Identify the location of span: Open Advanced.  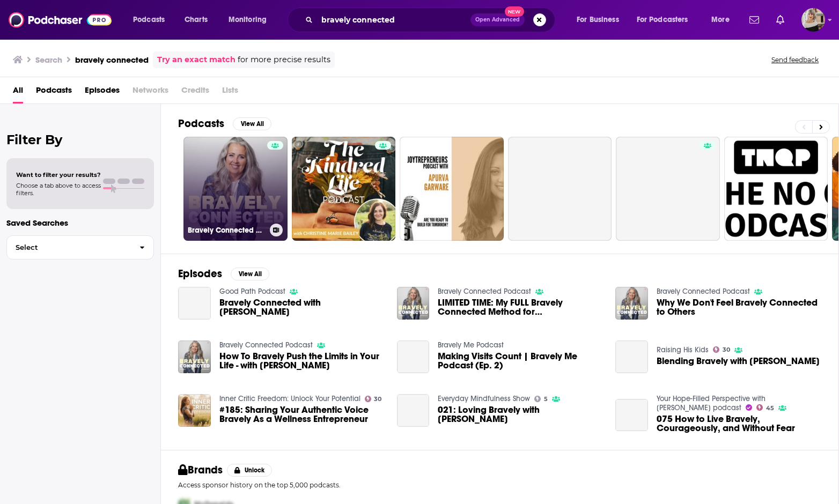
(497, 20).